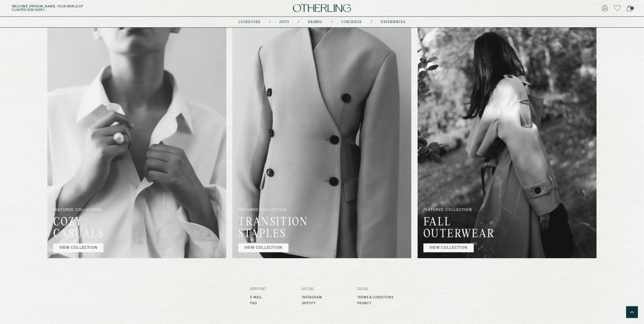 Image resolution: width=644 pixels, height=324 pixels. What do you see at coordinates (284, 22) in the screenshot?
I see `a: Edits` at bounding box center [284, 22].